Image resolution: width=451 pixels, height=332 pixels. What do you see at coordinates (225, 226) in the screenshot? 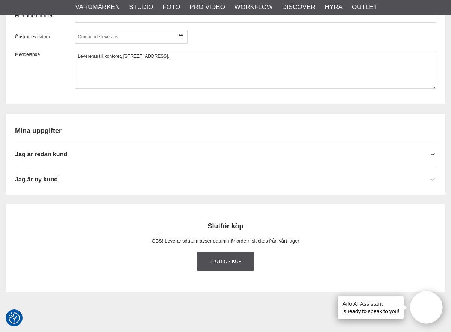
I see `h2: Slutför köp` at bounding box center [225, 226].